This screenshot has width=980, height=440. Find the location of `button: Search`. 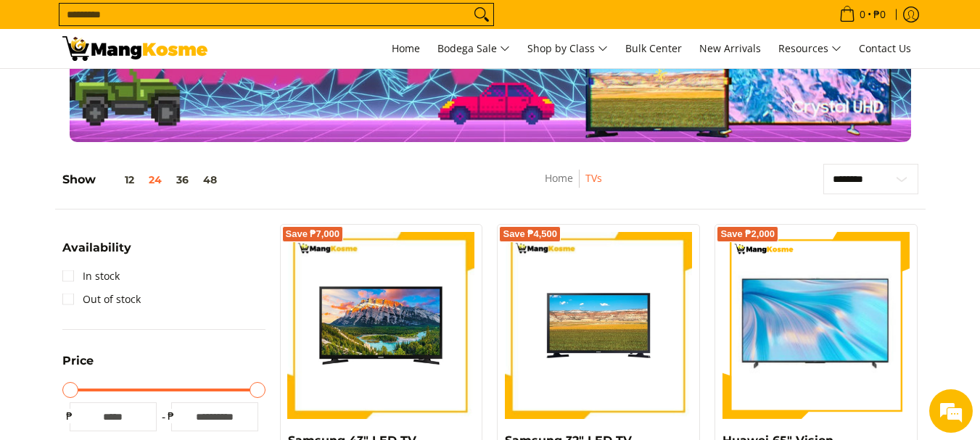

button: Search is located at coordinates (482, 14).